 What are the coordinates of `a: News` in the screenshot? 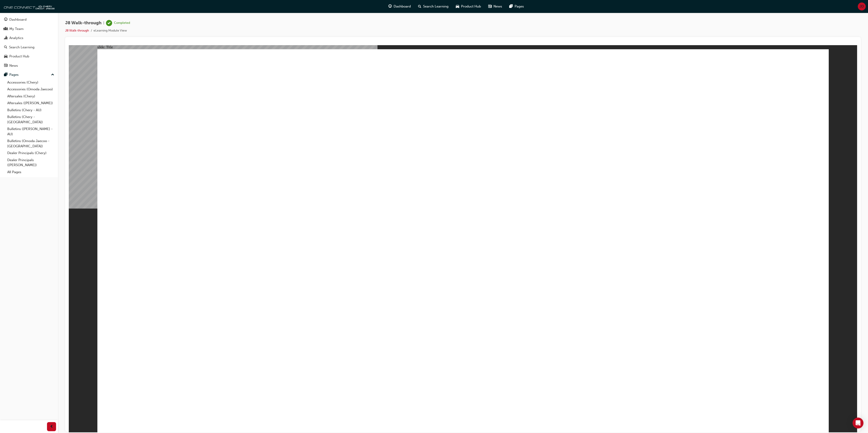 It's located at (29, 65).